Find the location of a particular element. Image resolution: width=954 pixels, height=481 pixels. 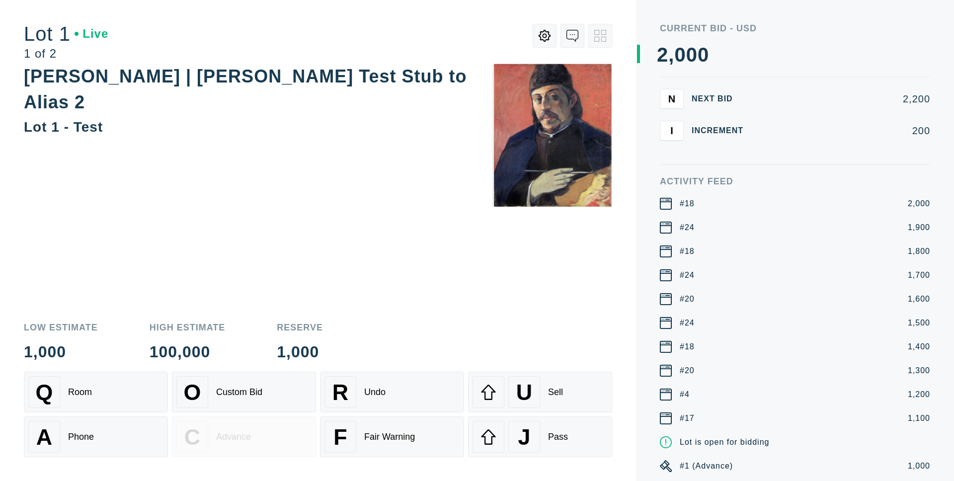

div: Pass is located at coordinates (558, 437).